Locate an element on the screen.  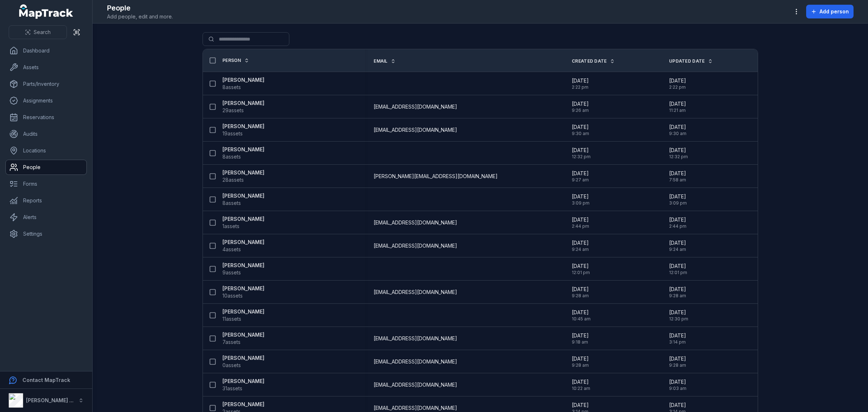
button: Search is located at coordinates (38, 32).